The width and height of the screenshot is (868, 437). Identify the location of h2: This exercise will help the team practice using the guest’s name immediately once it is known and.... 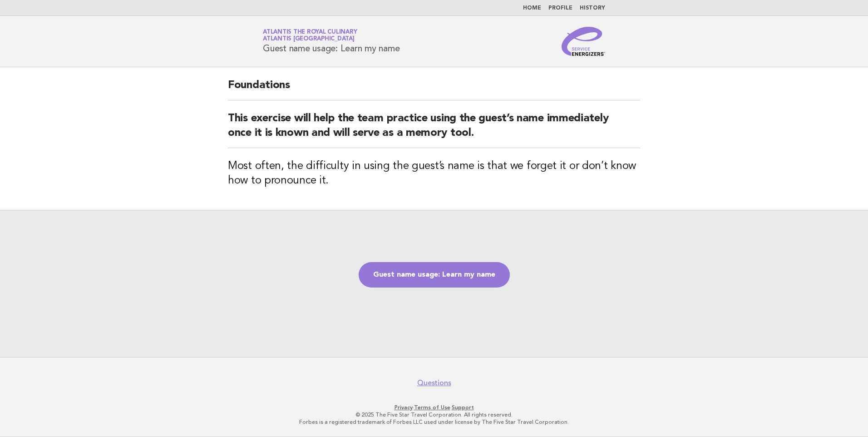
(434, 130).